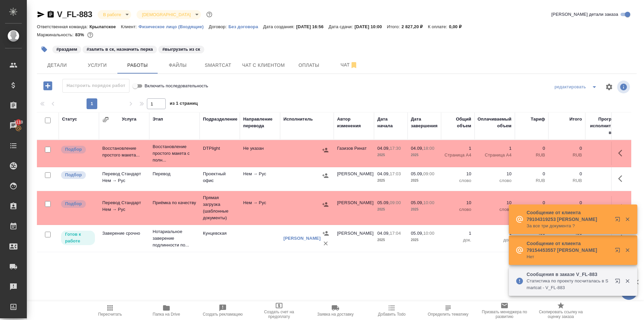 Image resolution: width=644 pixels, height=320 pixels. What do you see at coordinates (495, 122) in the screenshot?
I see `div: Оплачиваемый объем` at bounding box center [495, 122].